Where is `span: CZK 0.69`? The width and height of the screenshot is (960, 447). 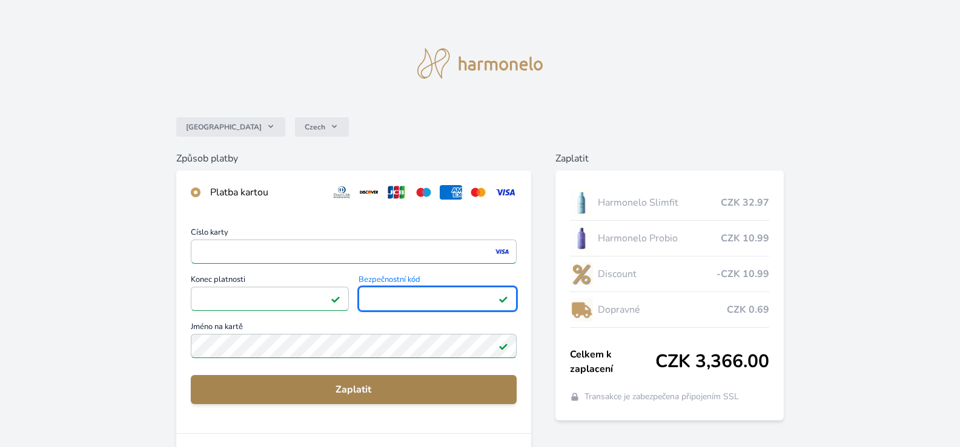 span: CZK 0.69 is located at coordinates (748, 310).